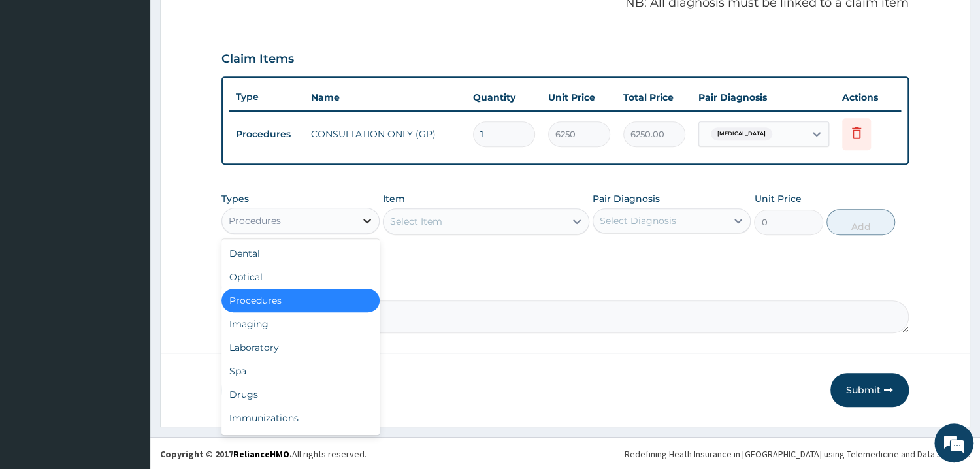  What do you see at coordinates (764, 97) in the screenshot?
I see `th: Pair Diagnosis` at bounding box center [764, 97].